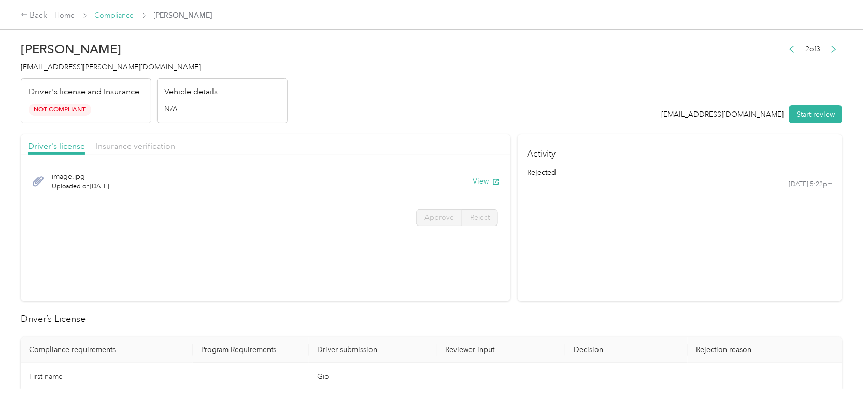 The width and height of the screenshot is (868, 407). I want to click on th: Program Requirements, so click(251, 350).